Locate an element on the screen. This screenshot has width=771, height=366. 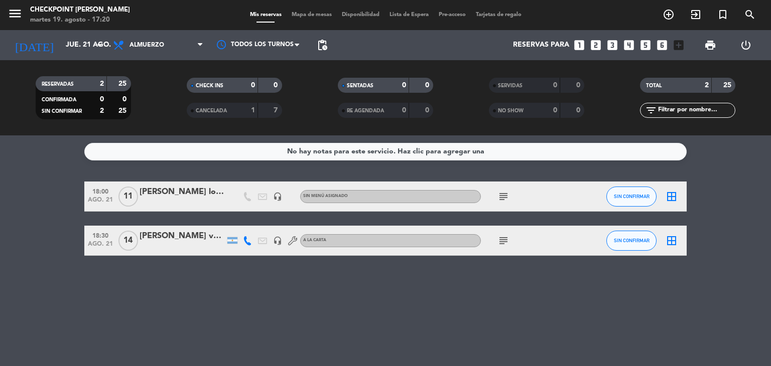
strong: 1 is located at coordinates (253, 110).